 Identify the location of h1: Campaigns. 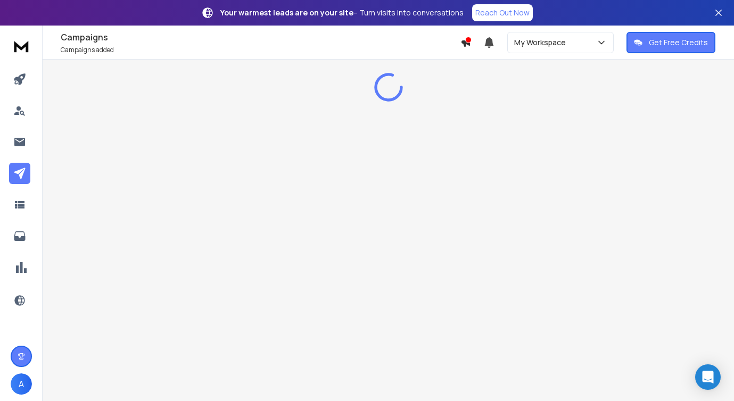
(260, 37).